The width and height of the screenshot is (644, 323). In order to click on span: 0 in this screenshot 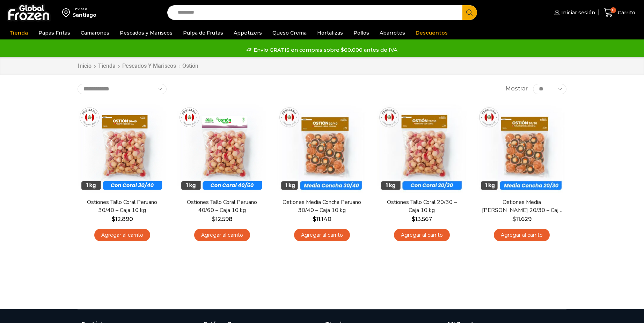, I will do `click(613, 10)`.